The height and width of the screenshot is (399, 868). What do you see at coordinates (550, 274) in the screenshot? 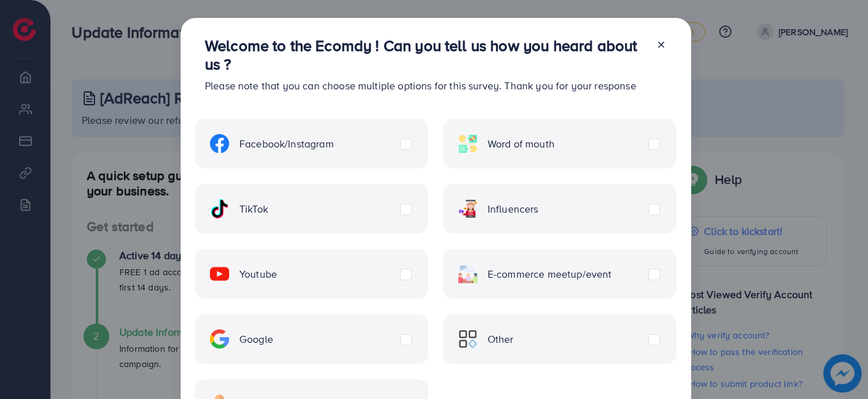
I see `span: E-commerce meetup/event` at bounding box center [550, 274].